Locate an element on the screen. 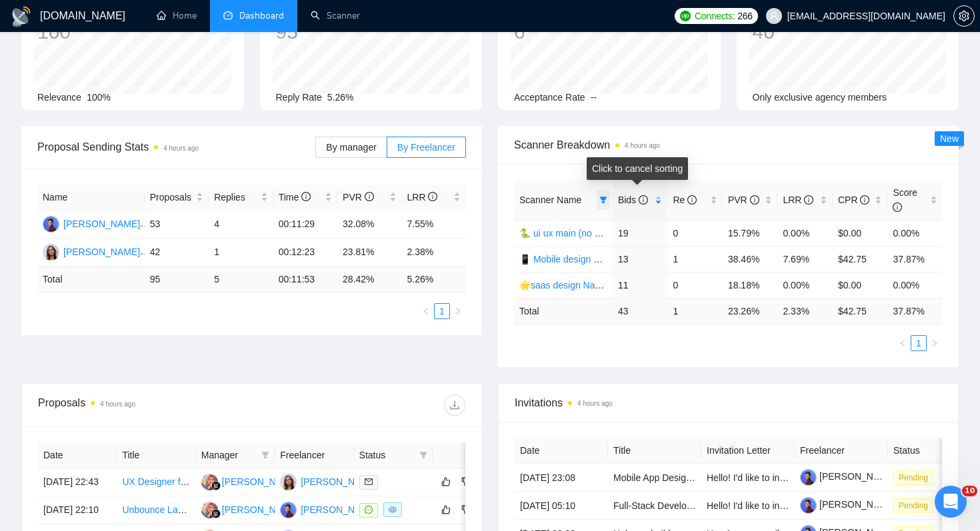  span: Status is located at coordinates (387, 455).